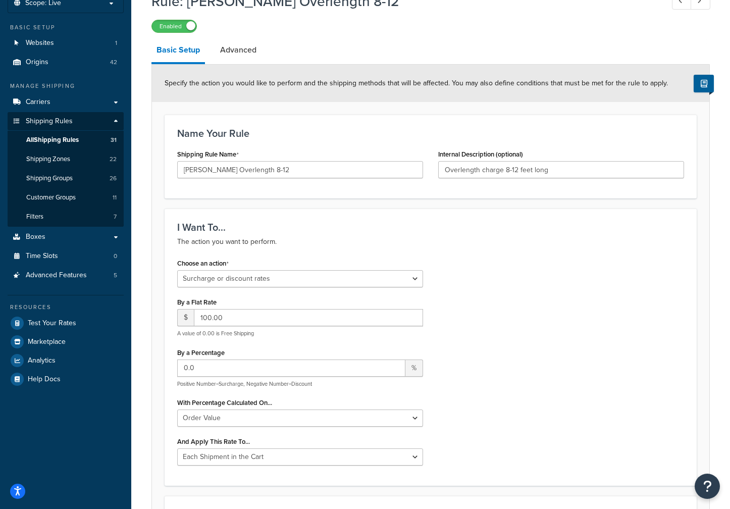 This screenshot has height=509, width=730. Describe the element at coordinates (35, 217) in the screenshot. I see `span: Filters` at that location.